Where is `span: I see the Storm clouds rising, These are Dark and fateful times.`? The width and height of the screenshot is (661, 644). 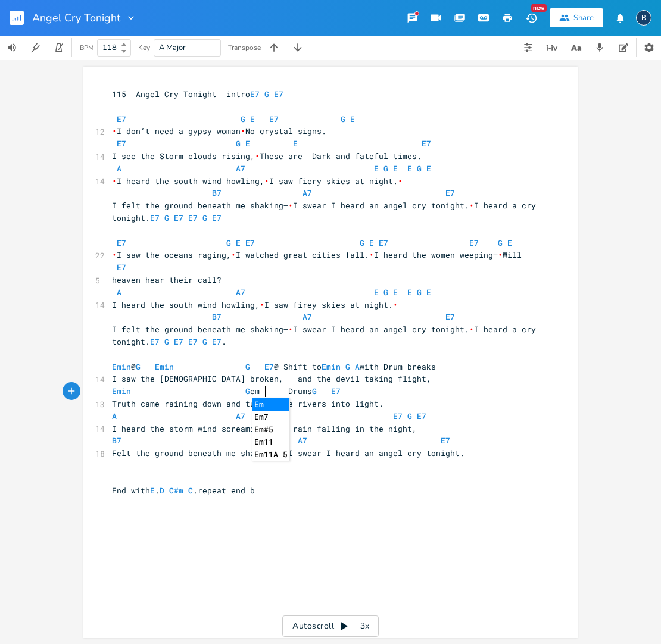
span: I see the Storm clouds rising, These are Dark and fateful times. is located at coordinates (267, 156).